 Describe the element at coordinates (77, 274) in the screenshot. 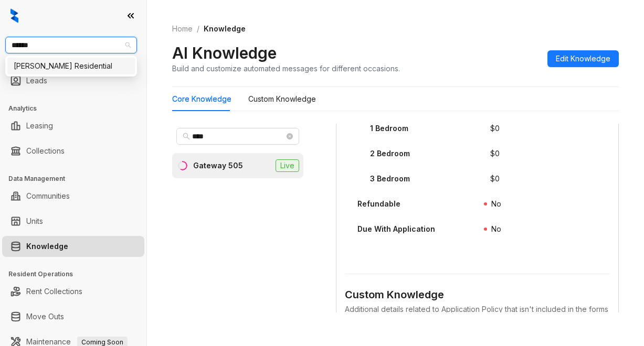

I see `h3: Resident Operations` at that location.